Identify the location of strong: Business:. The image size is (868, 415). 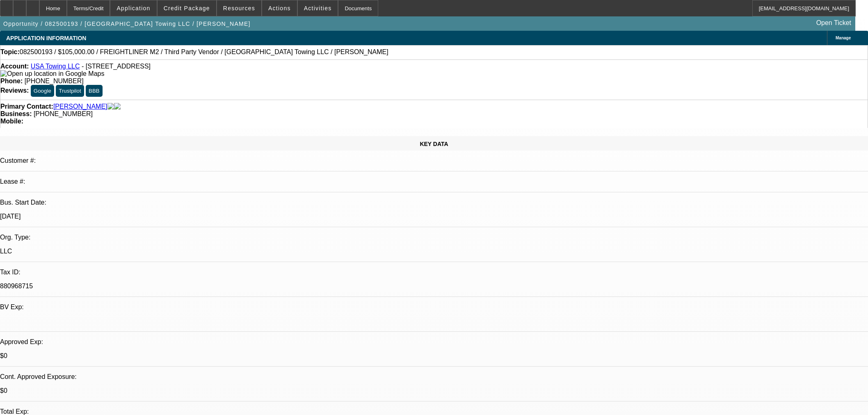
(16, 114).